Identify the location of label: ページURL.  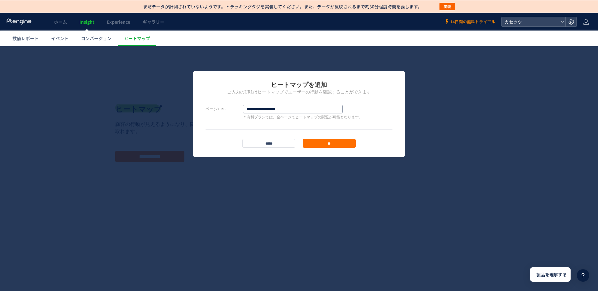
(224, 63).